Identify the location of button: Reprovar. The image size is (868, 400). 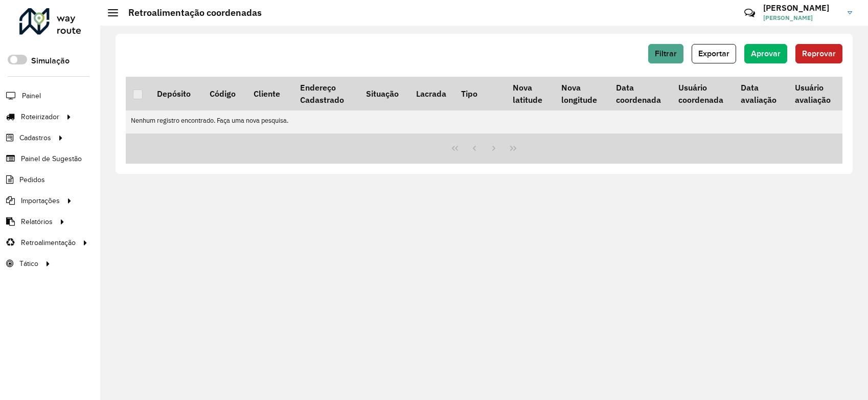
(819, 54).